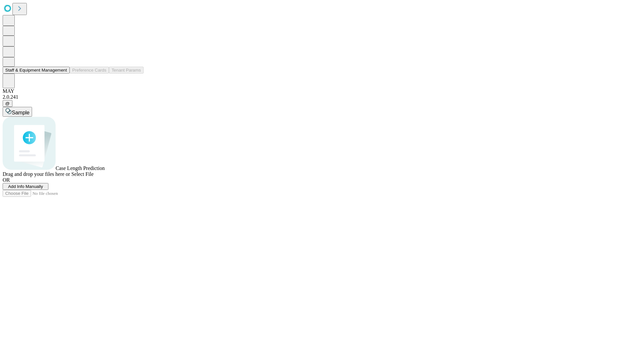 This screenshot has height=353, width=628. I want to click on div: 2.0.241, so click(314, 97).